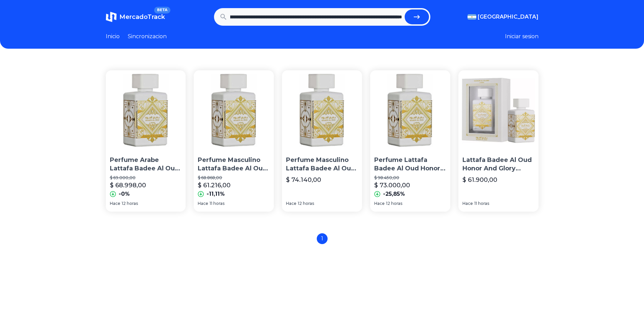 This screenshot has height=309, width=644. Describe the element at coordinates (111, 17) in the screenshot. I see `img: MercadoTrack` at that location.